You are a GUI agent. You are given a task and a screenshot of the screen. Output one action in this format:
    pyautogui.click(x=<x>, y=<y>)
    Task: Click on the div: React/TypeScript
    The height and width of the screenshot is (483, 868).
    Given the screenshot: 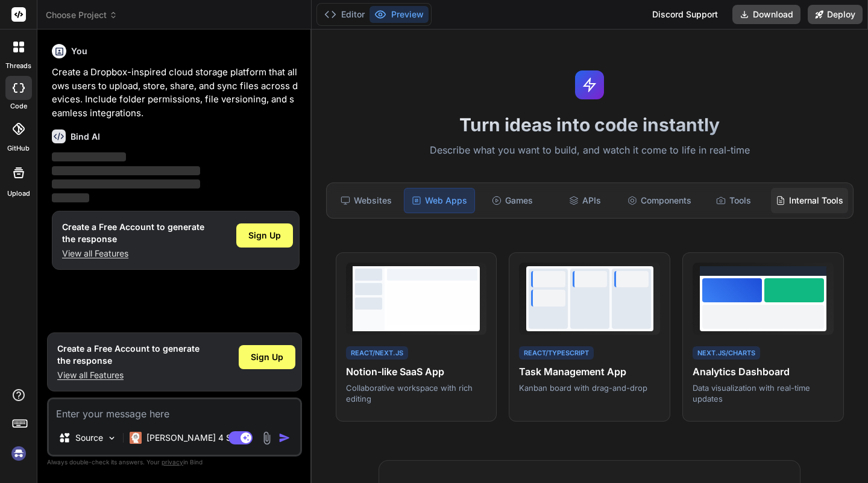 What is the action you would take?
    pyautogui.click(x=556, y=353)
    